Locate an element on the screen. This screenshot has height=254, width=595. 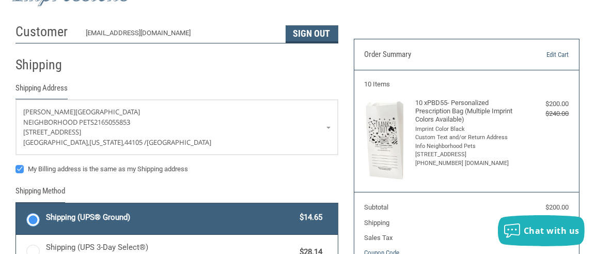
div: $200.00 is located at coordinates (543, 104).